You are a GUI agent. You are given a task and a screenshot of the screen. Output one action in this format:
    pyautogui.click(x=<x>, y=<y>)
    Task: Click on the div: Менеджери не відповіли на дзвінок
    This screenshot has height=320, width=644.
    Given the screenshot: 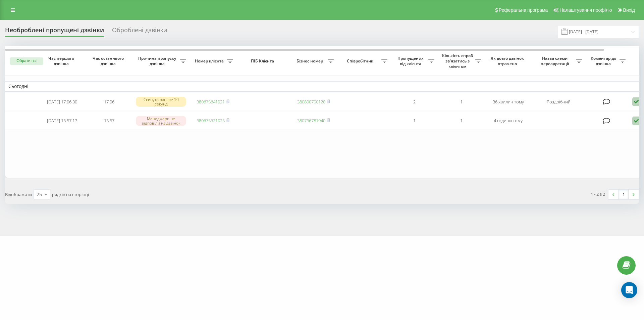 What is the action you would take?
    pyautogui.click(x=161, y=121)
    